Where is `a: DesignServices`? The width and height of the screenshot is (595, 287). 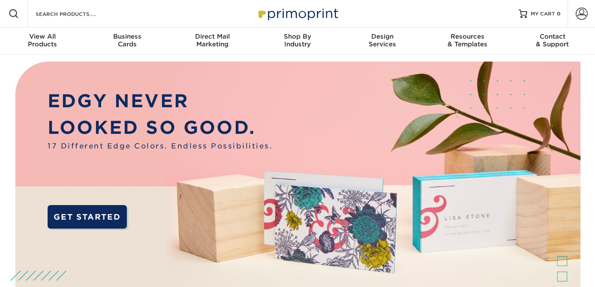
a: DesignServices is located at coordinates (383, 41).